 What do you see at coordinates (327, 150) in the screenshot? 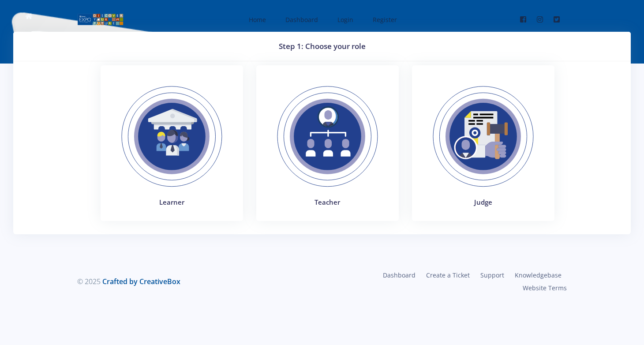
I see `a: Teacher Teacher` at bounding box center [327, 150].